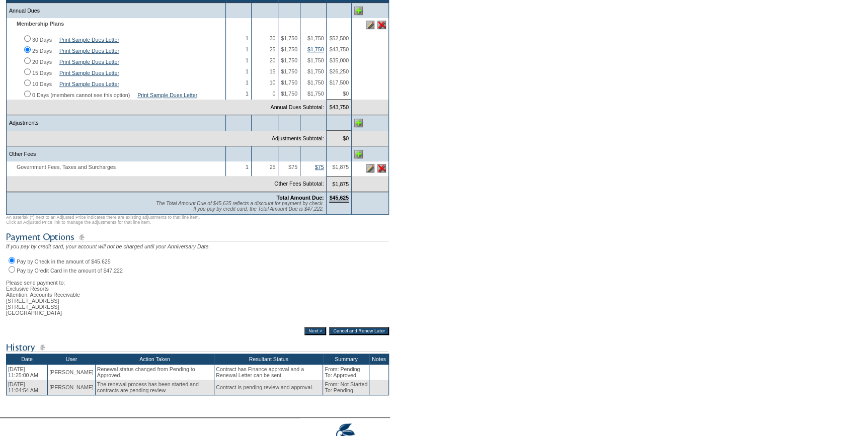 The image size is (868, 436). I want to click on td: Contract has Finance approval and a Renewal Letter can be sent., so click(269, 372).